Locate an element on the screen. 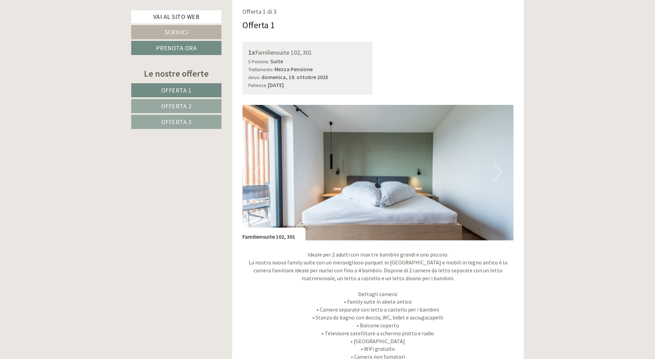  div: Le nostre offerte is located at coordinates (176, 73).